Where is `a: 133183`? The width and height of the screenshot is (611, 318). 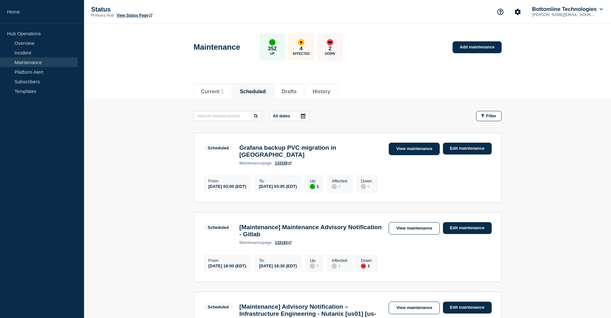
a: 133183 is located at coordinates (283, 243).